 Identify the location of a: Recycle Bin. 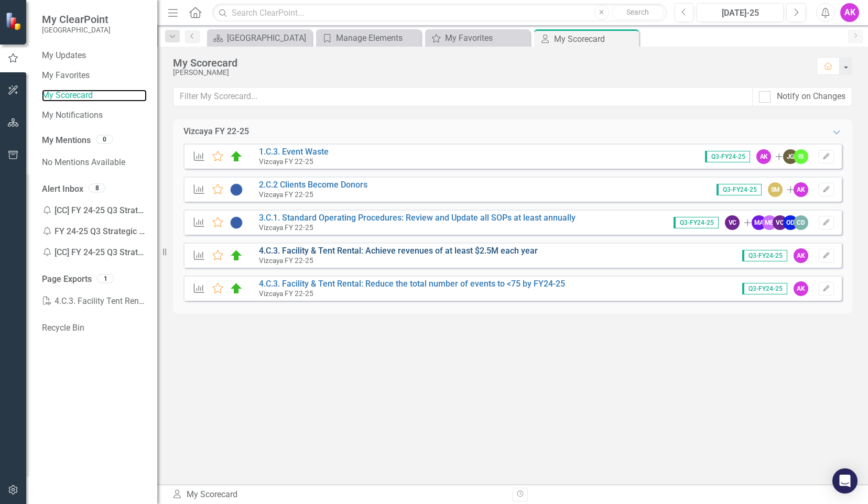
(94, 328).